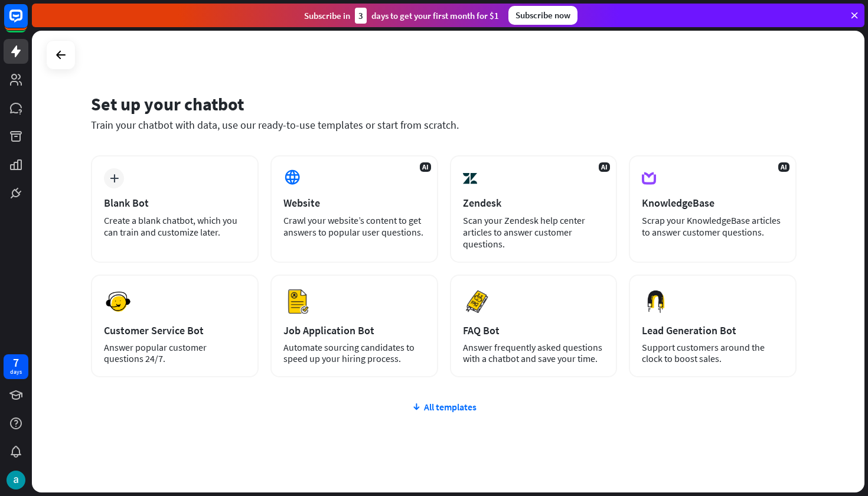  Describe the element at coordinates (354, 330) in the screenshot. I see `div: Job Application Bot` at that location.